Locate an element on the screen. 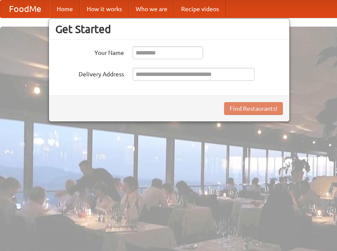  button: Find Restaurants! is located at coordinates (253, 109).